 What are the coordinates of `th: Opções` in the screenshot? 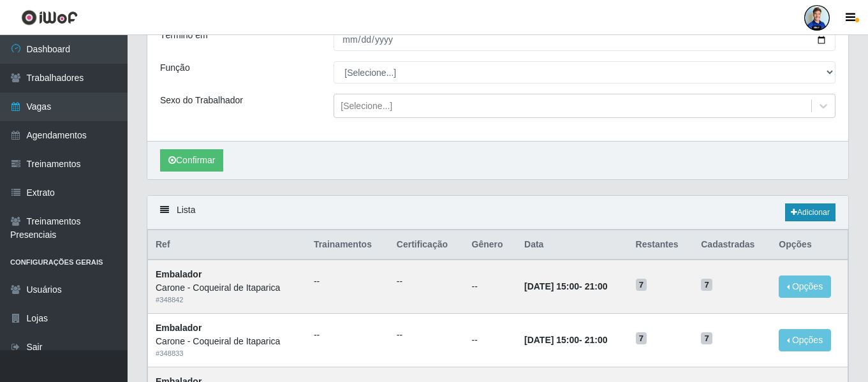 It's located at (809, 245).